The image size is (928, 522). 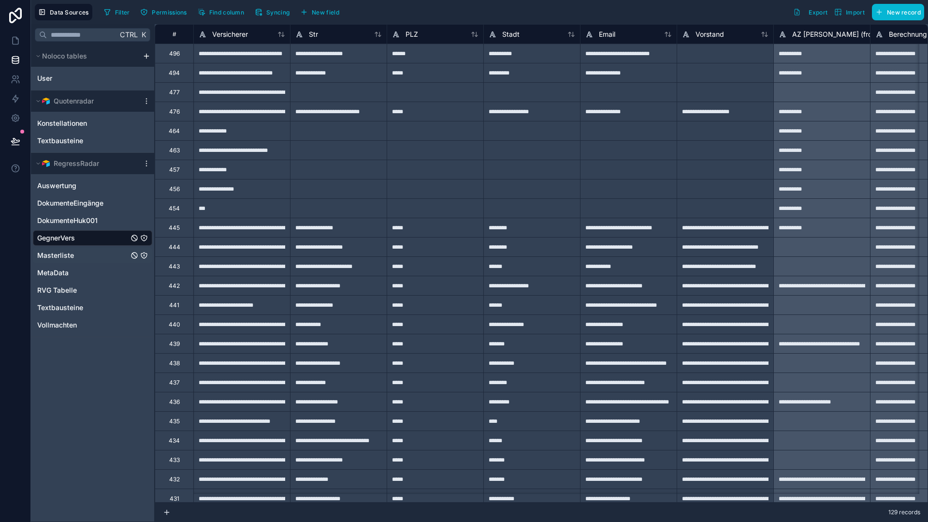 I want to click on span: Vorstand, so click(x=710, y=34).